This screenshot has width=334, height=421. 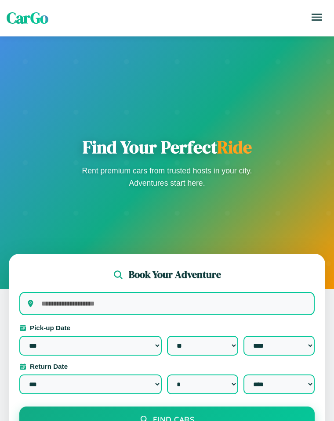 I want to click on p: Rent premium cars from trusted hosts in your city. Adventures start here., so click(x=167, y=177).